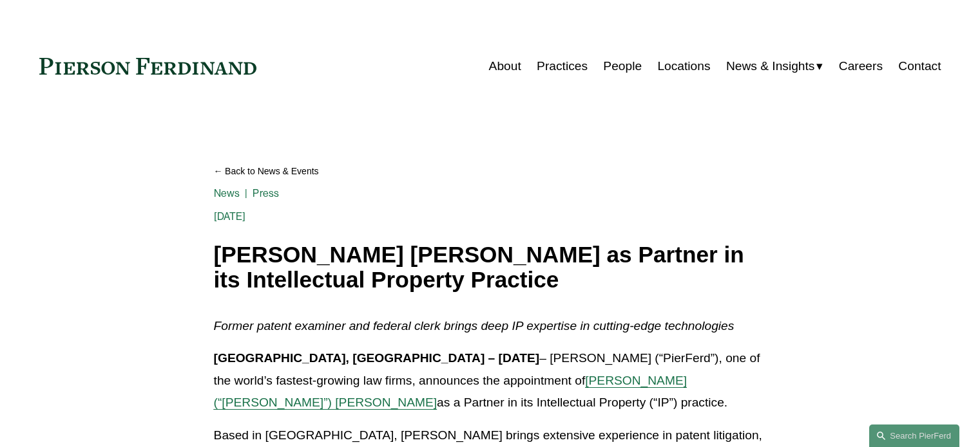 The height and width of the screenshot is (447, 980). What do you see at coordinates (683, 66) in the screenshot?
I see `a: Locations` at bounding box center [683, 66].